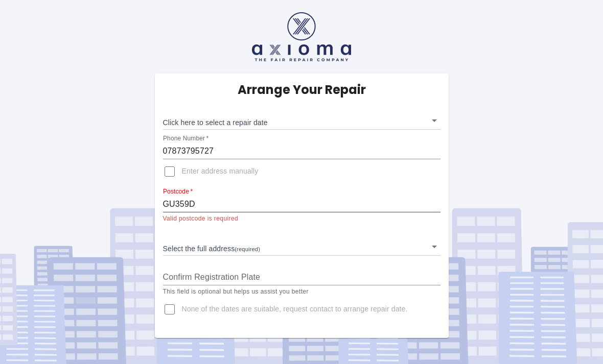 The image size is (603, 364). I want to click on span: None of the dates are suitable, request contact to arrange repair date., so click(295, 309).